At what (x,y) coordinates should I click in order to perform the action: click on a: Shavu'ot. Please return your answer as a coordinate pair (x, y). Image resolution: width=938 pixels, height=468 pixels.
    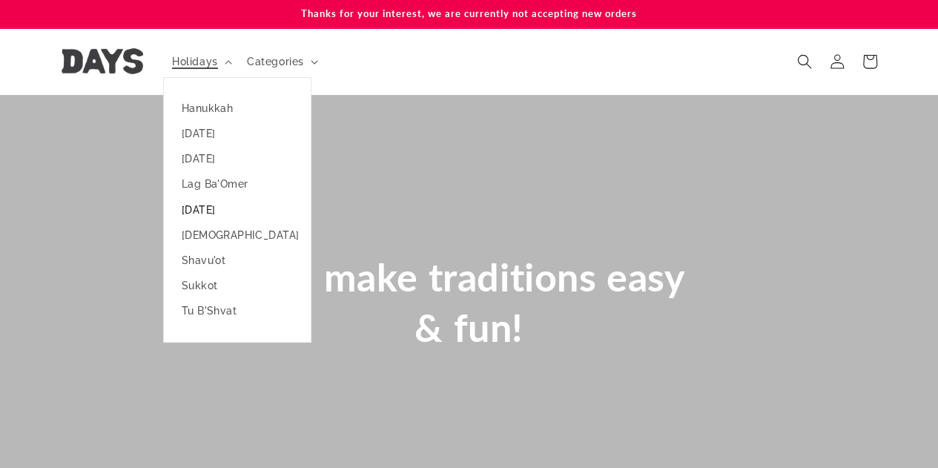
    Looking at the image, I should click on (237, 260).